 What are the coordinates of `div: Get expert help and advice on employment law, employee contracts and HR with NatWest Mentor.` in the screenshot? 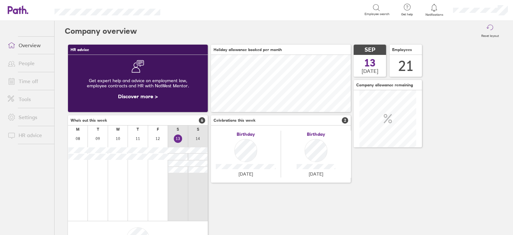 It's located at (138, 83).